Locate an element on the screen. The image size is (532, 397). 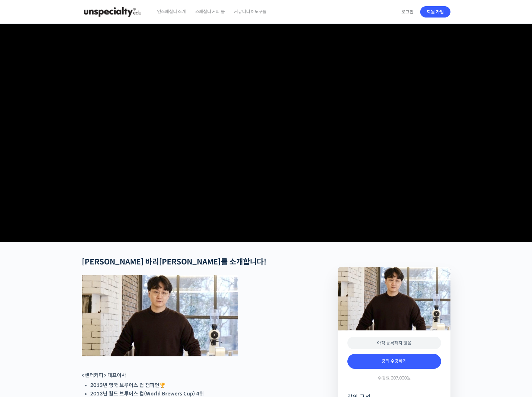
a: 강의 수강하기 is located at coordinates (394, 361).